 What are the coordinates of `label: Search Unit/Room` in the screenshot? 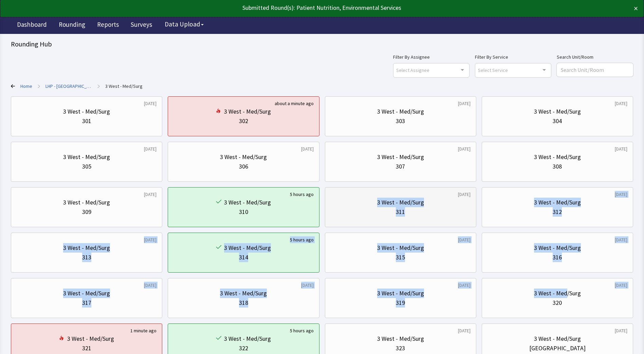 It's located at (595, 57).